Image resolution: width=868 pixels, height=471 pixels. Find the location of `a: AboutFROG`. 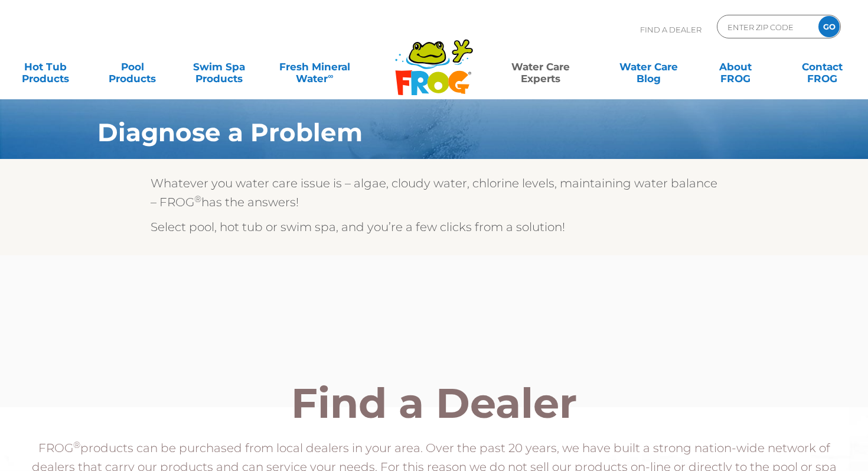

a: AboutFROG is located at coordinates (735, 67).